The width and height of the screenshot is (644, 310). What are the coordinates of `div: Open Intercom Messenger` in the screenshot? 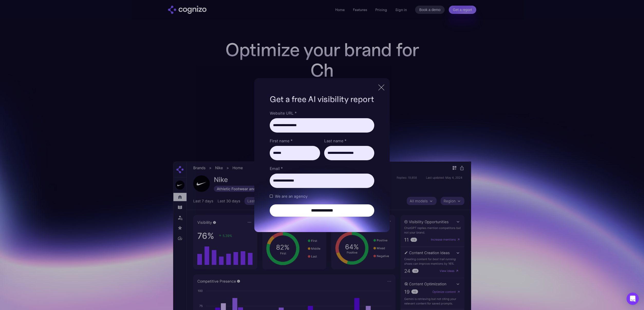 It's located at (633, 299).